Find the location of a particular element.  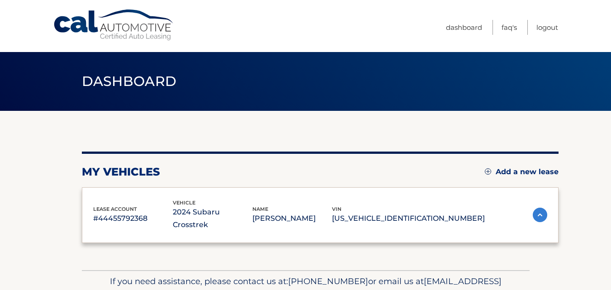

a: FAQ's is located at coordinates (509, 27).